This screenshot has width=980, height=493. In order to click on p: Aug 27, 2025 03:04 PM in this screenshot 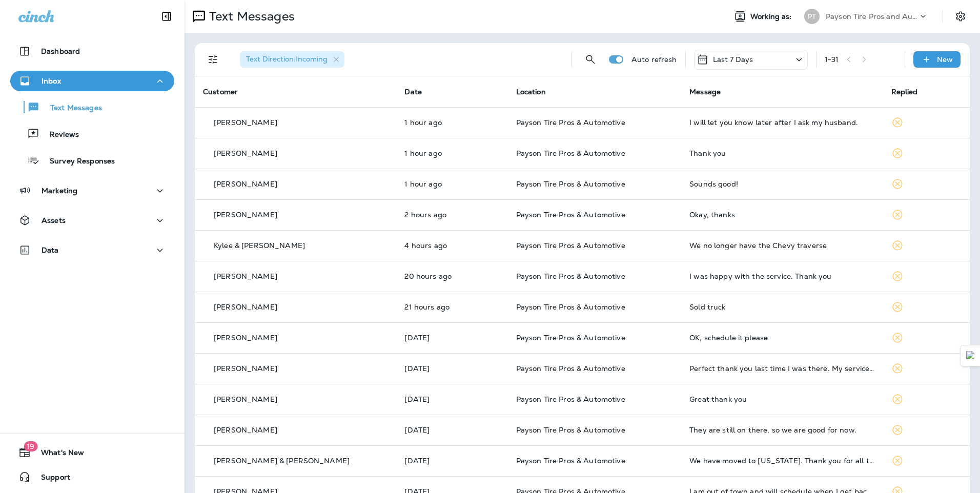, I will do `click(452, 307)`.